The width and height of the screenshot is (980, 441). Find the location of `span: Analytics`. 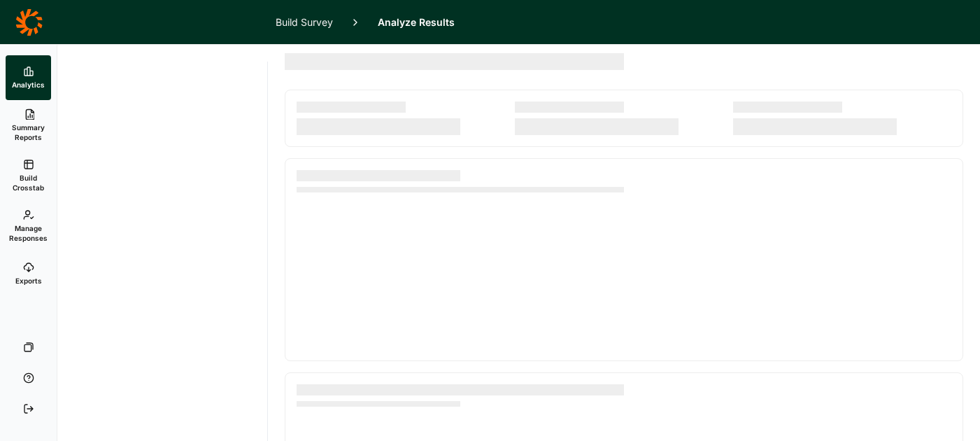

span: Analytics is located at coordinates (28, 85).